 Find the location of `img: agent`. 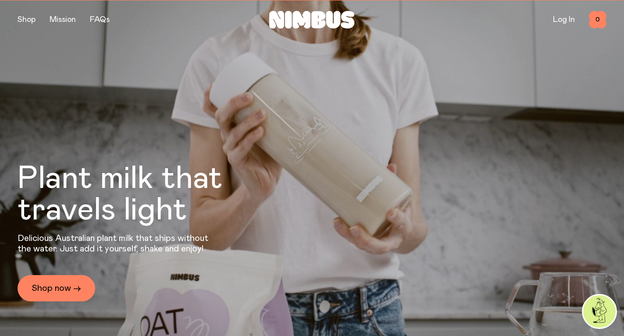

img: agent is located at coordinates (600, 312).